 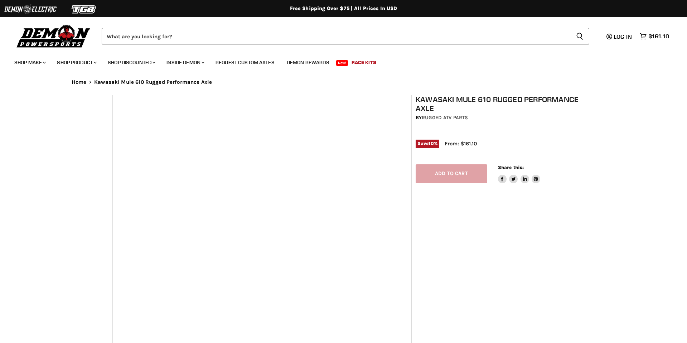 What do you see at coordinates (131, 62) in the screenshot?
I see `a: Shop Discounted` at bounding box center [131, 62].